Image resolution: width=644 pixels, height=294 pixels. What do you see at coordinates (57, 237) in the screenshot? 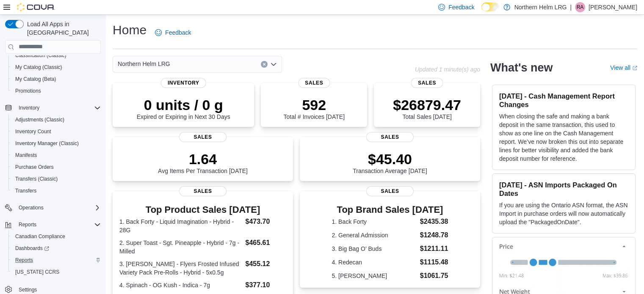
I see `button: Canadian Compliance` at bounding box center [57, 237].